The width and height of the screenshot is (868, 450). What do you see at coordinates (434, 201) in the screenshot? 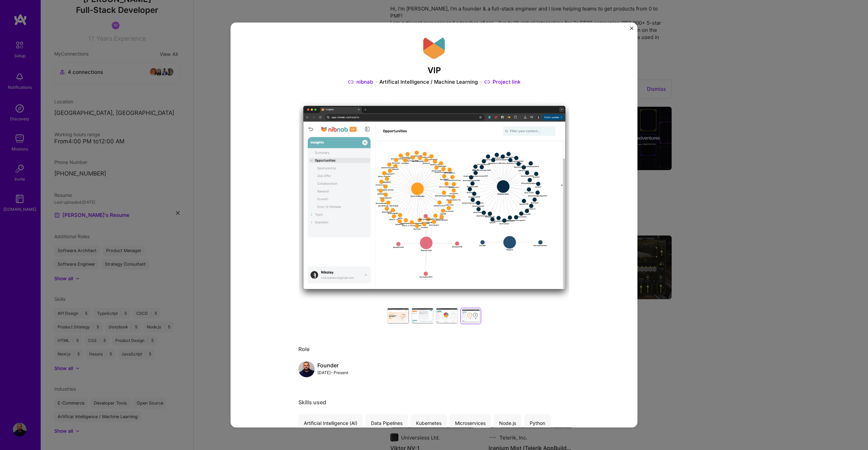
I see `img: Project` at bounding box center [434, 201].